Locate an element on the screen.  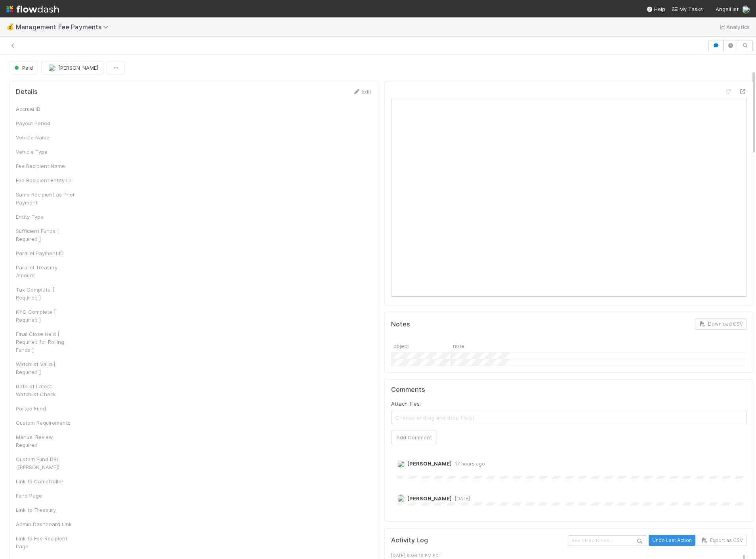
span: Choose or drag and drop file(s) is located at coordinates (569, 418).